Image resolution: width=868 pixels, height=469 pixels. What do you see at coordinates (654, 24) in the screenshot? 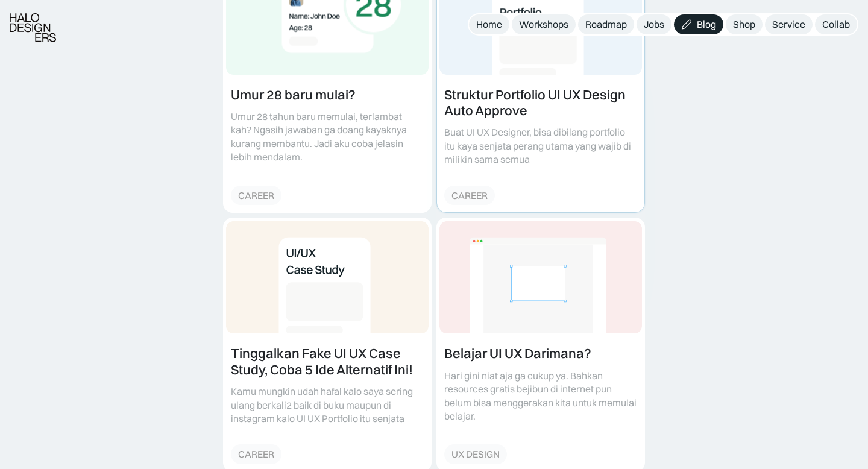
I see `a: Jobs` at bounding box center [654, 24].